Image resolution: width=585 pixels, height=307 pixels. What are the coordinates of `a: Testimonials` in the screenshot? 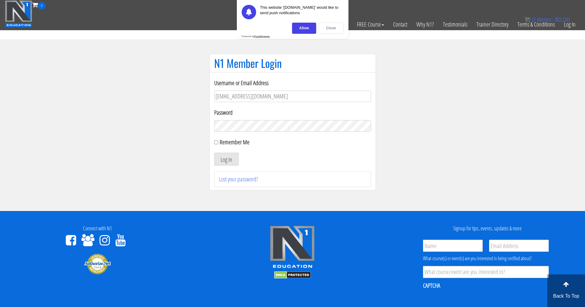 It's located at (455, 24).